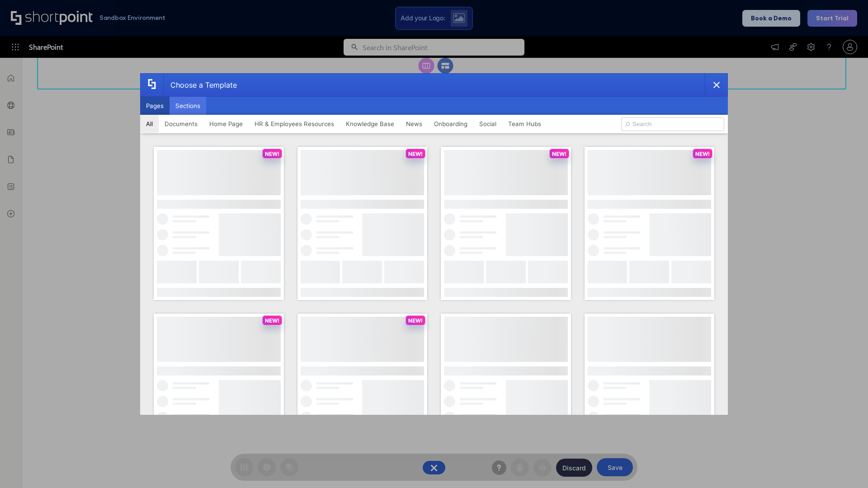  I want to click on button: Onboarding, so click(450, 124).